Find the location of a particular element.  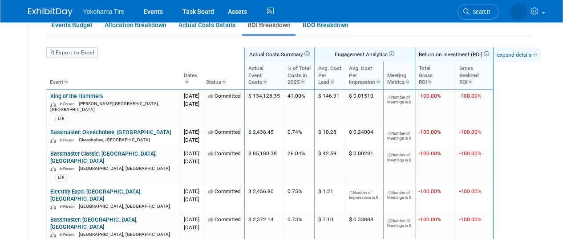

td: $ 0.00281 is located at coordinates (364, 166).